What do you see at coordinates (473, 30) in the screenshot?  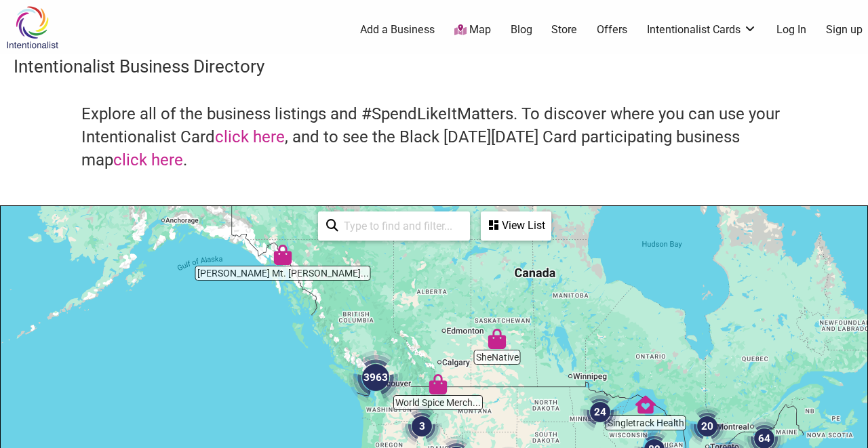 I see `a: Map` at bounding box center [473, 30].